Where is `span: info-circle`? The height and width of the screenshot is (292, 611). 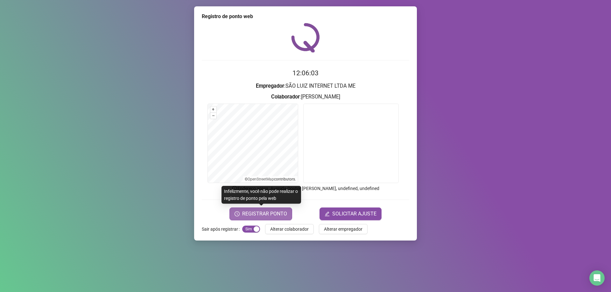 span: info-circle is located at coordinates (235, 188).